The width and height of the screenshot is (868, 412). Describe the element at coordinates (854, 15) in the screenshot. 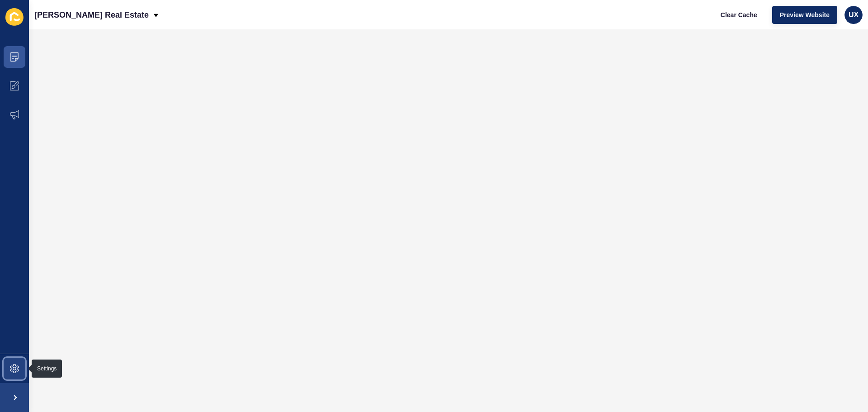

I see `span: UX` at that location.